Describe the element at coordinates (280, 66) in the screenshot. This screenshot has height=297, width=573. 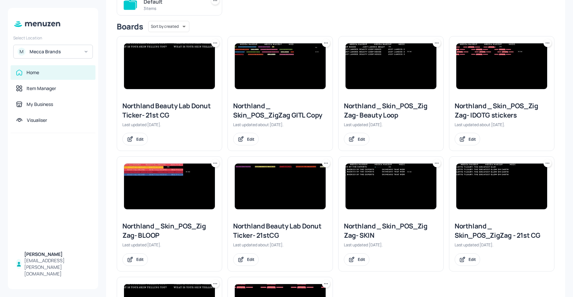
I see `img: 2025-08-26-1756166955171ig7ycrjp86e.jpeg` at that location.